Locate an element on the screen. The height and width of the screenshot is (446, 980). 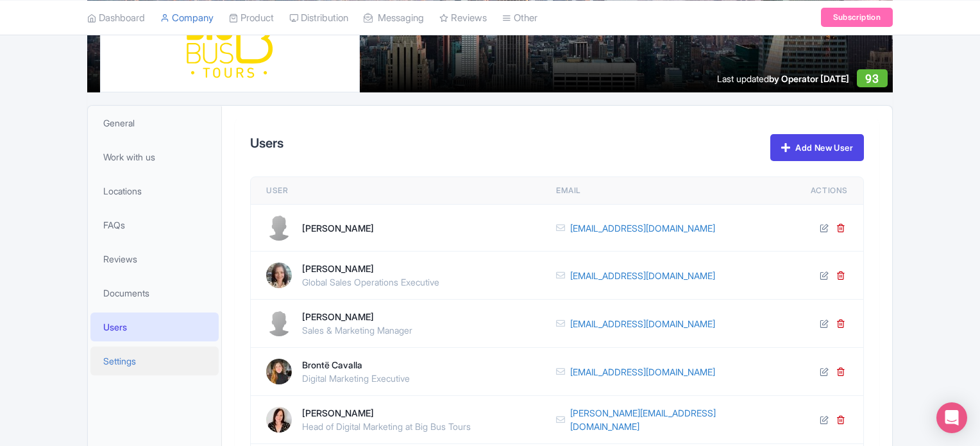
div: Last updated is located at coordinates (783, 79).